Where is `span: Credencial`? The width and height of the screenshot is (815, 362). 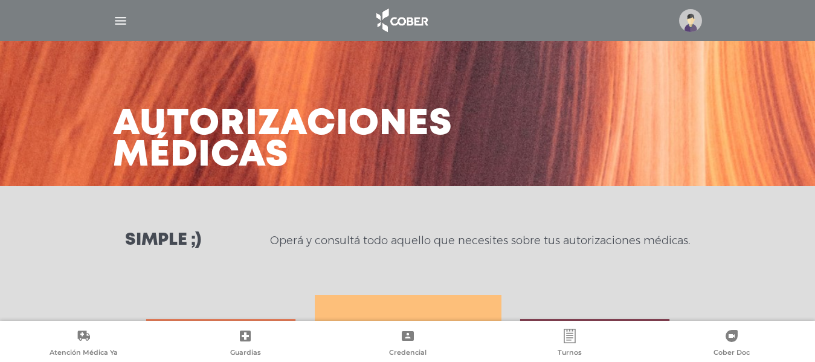
span: Credencial is located at coordinates (408, 354).